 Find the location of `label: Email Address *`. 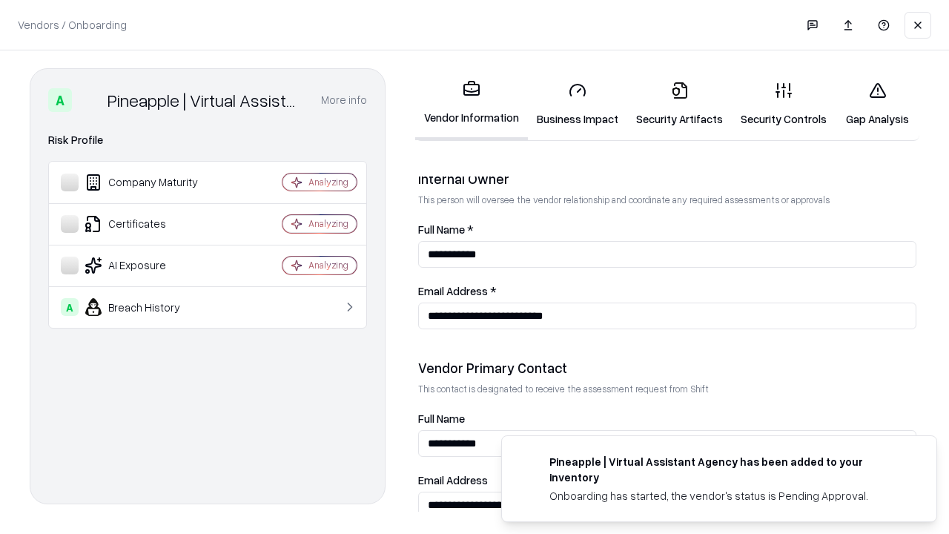

label: Email Address * is located at coordinates (668, 291).